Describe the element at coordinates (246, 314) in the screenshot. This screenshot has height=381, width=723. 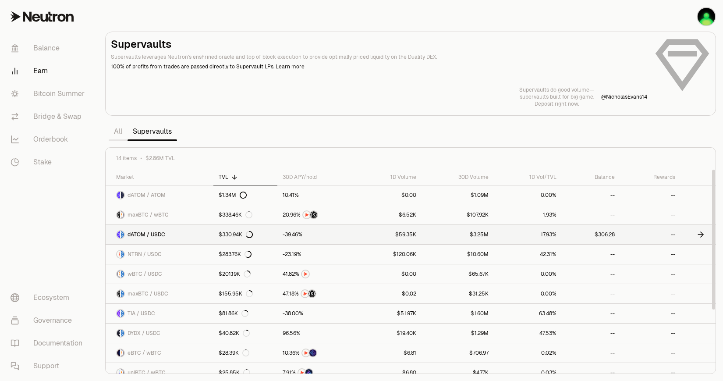
I see `a: $81.86K` at that location.